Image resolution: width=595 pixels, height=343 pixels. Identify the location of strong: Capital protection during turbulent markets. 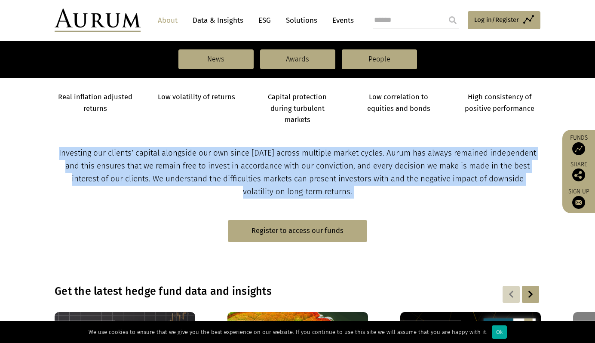
(297, 108).